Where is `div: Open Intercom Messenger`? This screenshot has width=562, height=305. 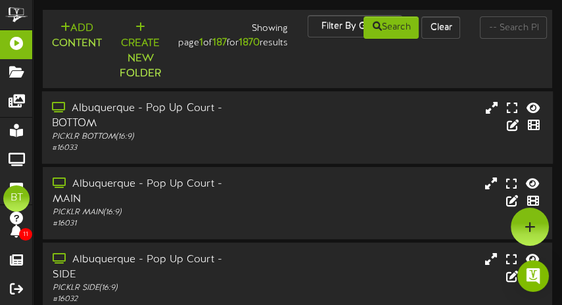 div: Open Intercom Messenger is located at coordinates (533, 276).